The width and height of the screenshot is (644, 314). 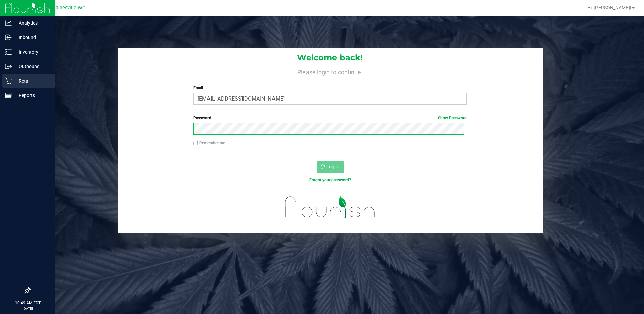 What do you see at coordinates (9, 37) in the screenshot?
I see `inline-svg: Inbound` at bounding box center [9, 37].